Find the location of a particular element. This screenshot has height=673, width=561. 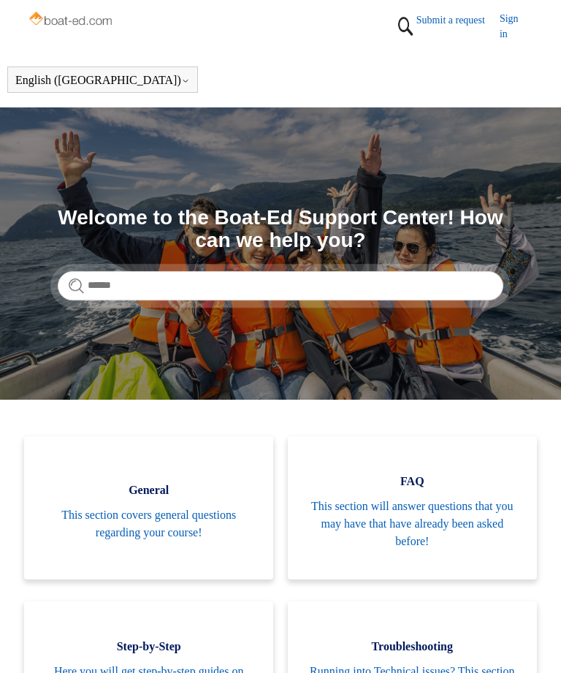

div: Chat Support is located at coordinates (508, 643).